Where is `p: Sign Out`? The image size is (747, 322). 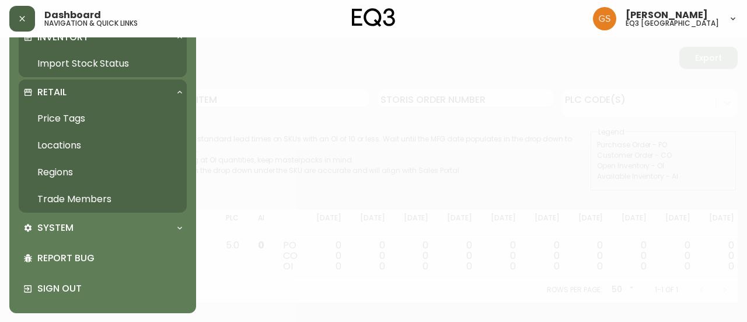
p: Sign Out is located at coordinates (110, 288).